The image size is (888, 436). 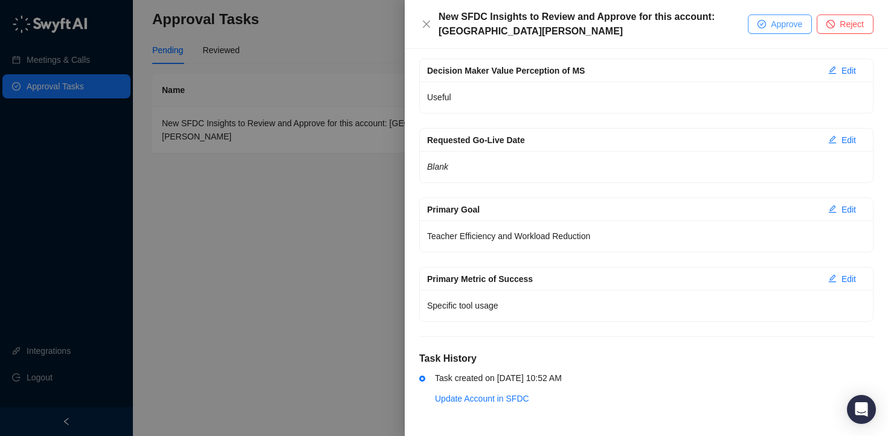 I want to click on span: check-circle, so click(x=762, y=24).